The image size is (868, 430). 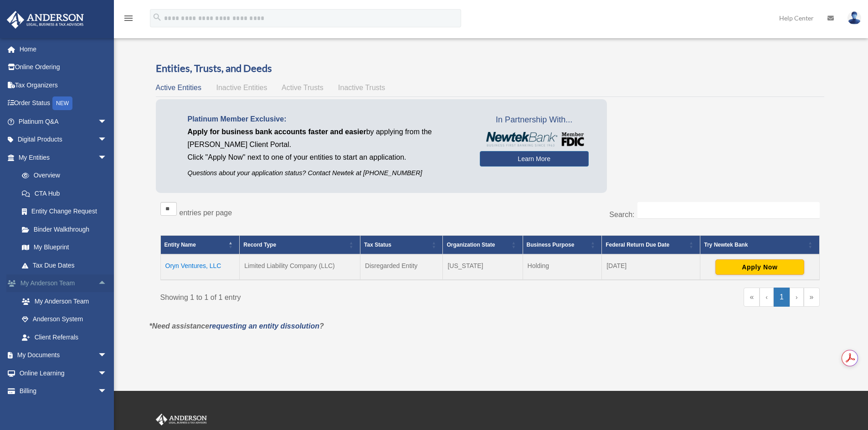 What do you see at coordinates (242, 87) in the screenshot?
I see `span: Inactive Entities` at bounding box center [242, 87].